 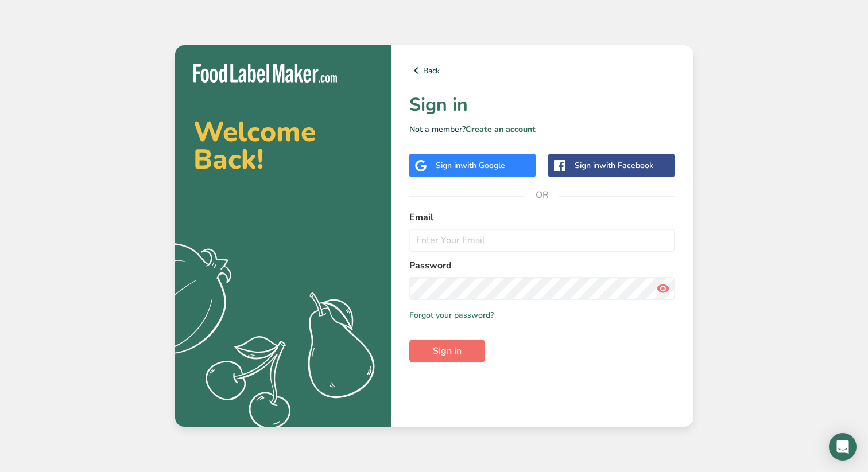 What do you see at coordinates (542, 266) in the screenshot?
I see `label: Password` at bounding box center [542, 266].